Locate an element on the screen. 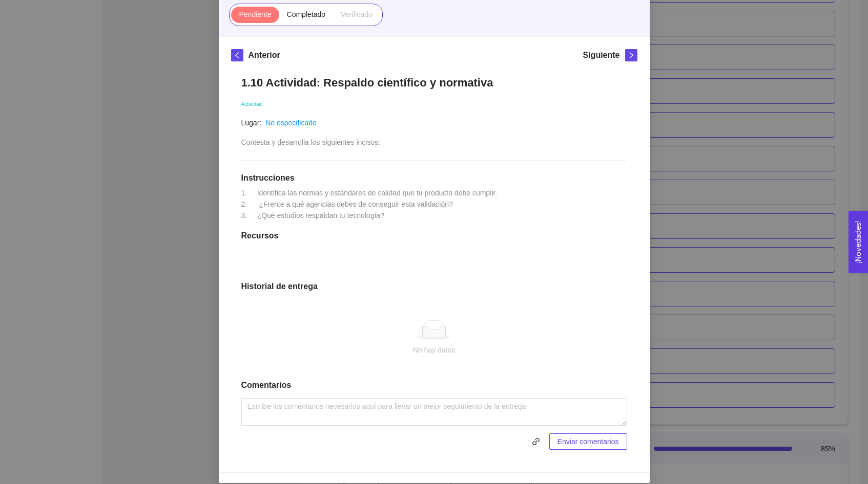 This screenshot has width=868, height=484. button: right is located at coordinates (631, 55).